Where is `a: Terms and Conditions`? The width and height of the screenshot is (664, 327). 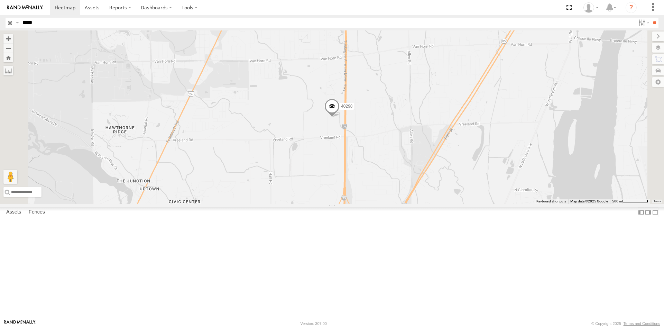
a: Terms and Conditions is located at coordinates (642, 323).